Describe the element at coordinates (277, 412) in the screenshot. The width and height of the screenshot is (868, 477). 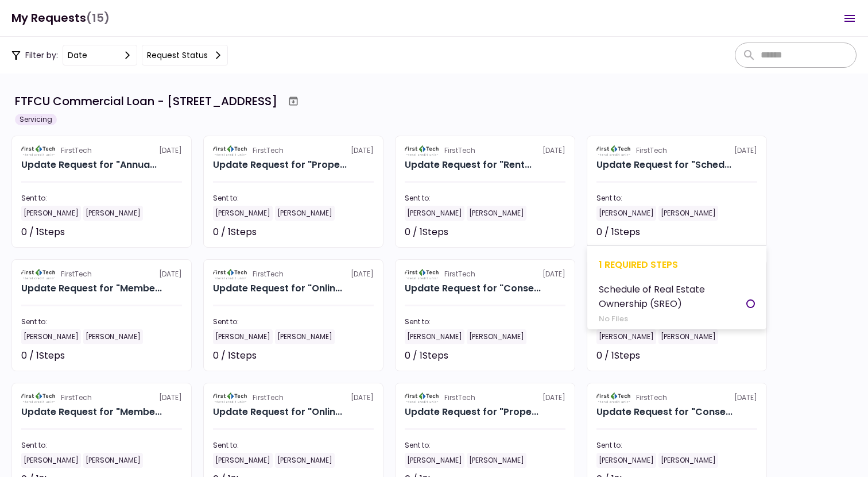
I see `div: Update Request for "Online Services- Consent for Use of Electronic Signatures and Electronic Disc...` at that location.